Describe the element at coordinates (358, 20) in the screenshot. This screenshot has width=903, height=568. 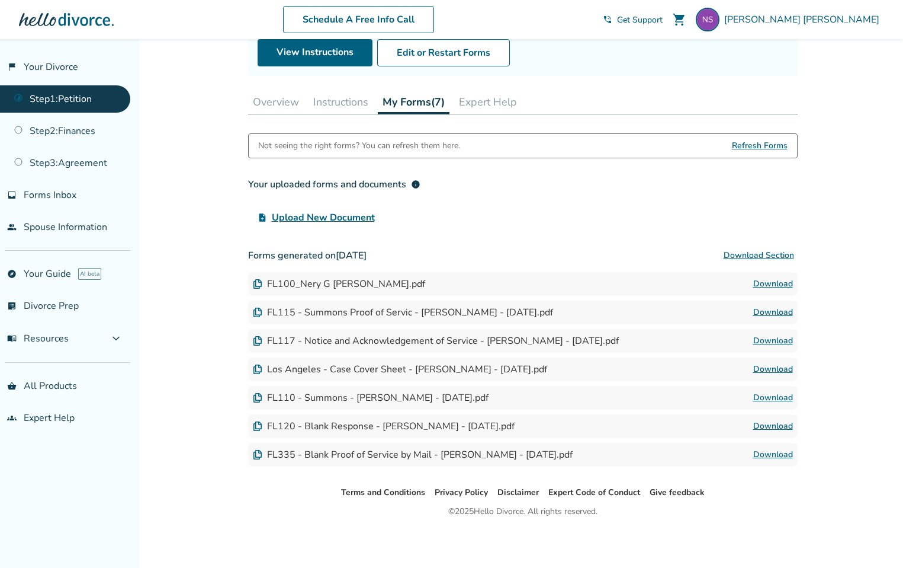
I see `a: Schedule A Free Info Call` at that location.